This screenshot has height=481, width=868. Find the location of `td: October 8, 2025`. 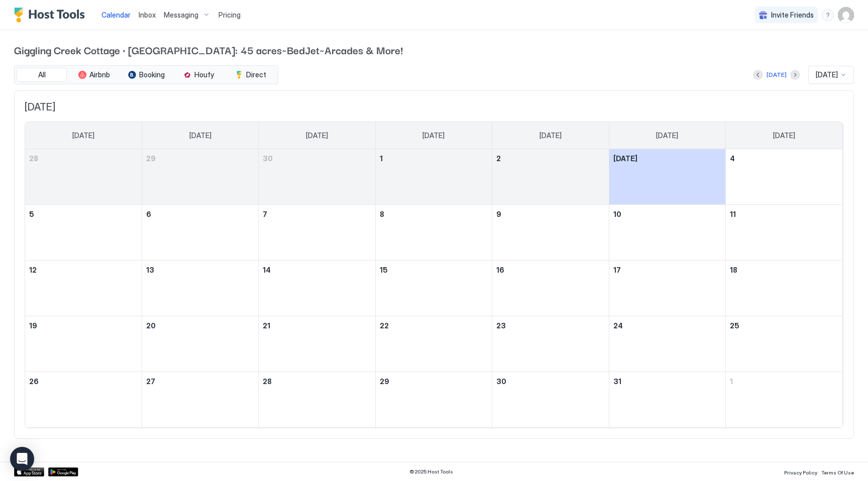

td: October 8, 2025 is located at coordinates (433, 233).